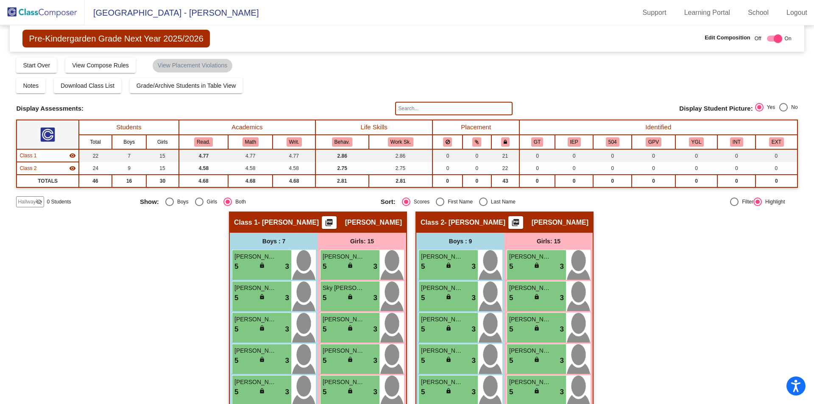 The width and height of the screenshot is (814, 404). What do you see at coordinates (697, 142) in the screenshot?
I see `button: YGL` at bounding box center [697, 142].